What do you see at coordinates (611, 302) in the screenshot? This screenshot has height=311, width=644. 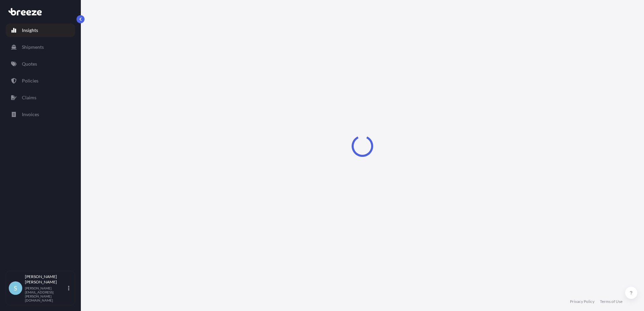 I see `p: Terms of Use` at bounding box center [611, 302].